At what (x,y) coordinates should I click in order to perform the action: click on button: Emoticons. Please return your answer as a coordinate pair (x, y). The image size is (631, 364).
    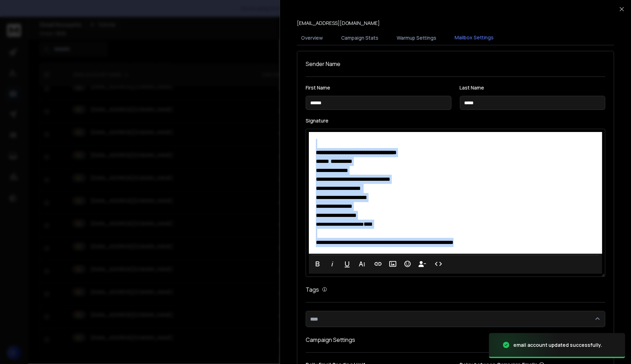
    Looking at the image, I should click on (407, 264).